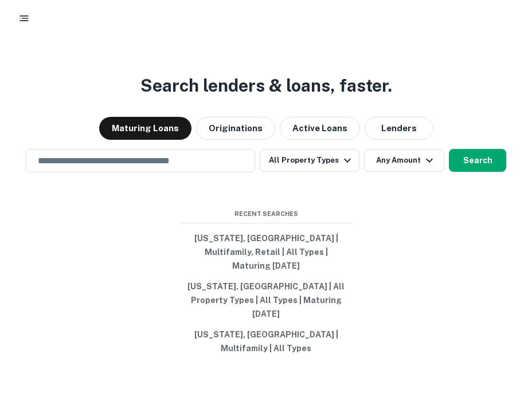  I want to click on button: Active Loans, so click(320, 128).